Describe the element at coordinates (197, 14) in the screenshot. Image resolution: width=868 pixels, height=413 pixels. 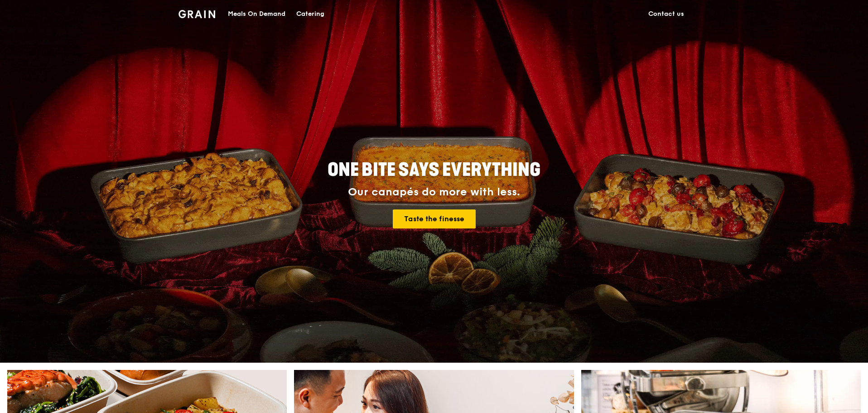
I see `img: Grain` at that location.